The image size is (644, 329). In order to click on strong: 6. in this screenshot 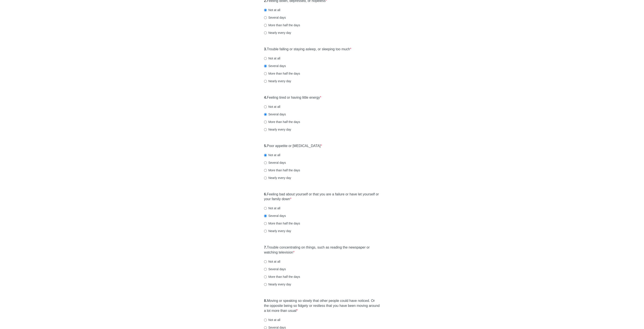, I will do `click(265, 194)`.